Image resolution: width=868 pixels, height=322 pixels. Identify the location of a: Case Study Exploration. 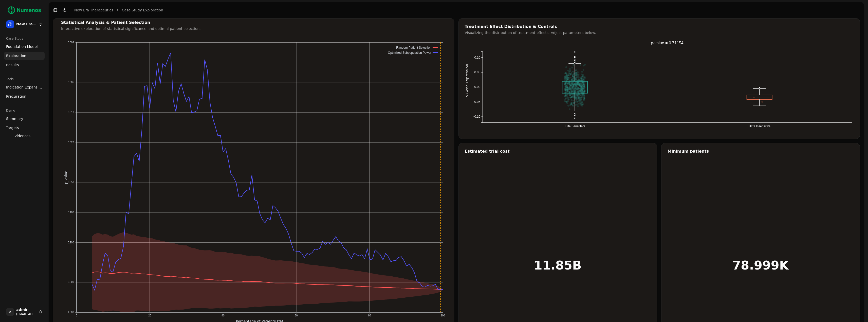
(143, 10).